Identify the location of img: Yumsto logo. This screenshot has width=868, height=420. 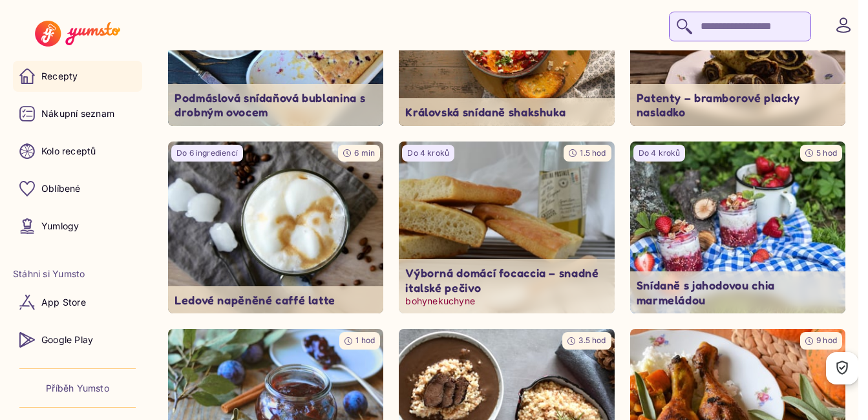
(77, 34).